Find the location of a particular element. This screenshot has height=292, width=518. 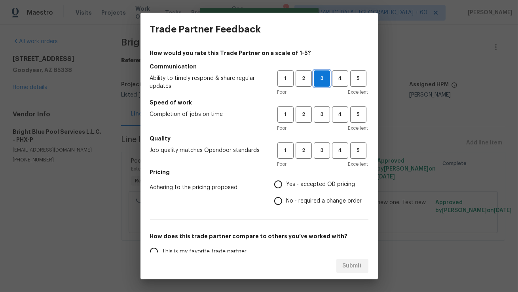

span: This is my favorite trade partner is located at coordinates (205, 252).